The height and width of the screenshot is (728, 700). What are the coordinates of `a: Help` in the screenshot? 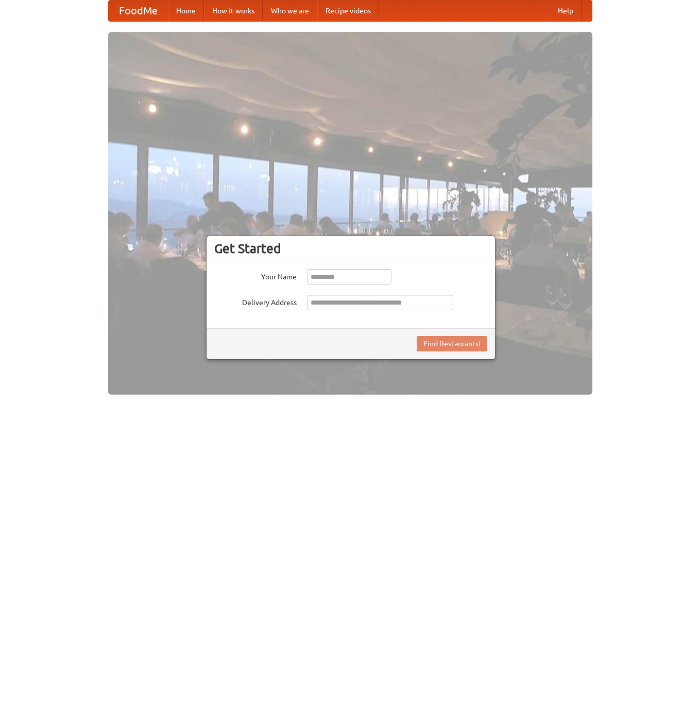 It's located at (565, 10).